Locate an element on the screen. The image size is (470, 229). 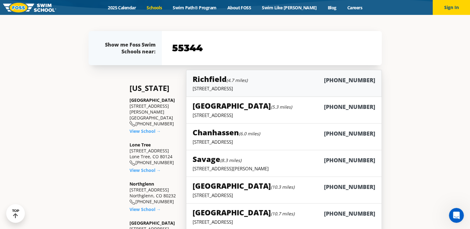
a: 2025 Calendar is located at coordinates (122, 7).